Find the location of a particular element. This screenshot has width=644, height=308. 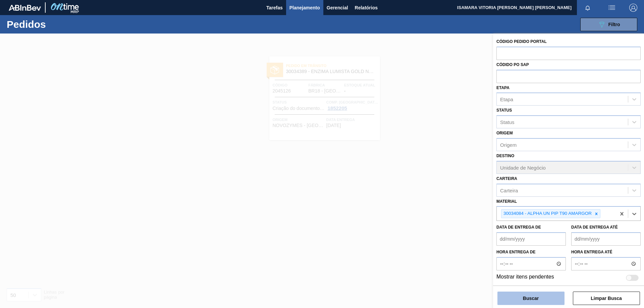

label: Destino is located at coordinates (505, 156).